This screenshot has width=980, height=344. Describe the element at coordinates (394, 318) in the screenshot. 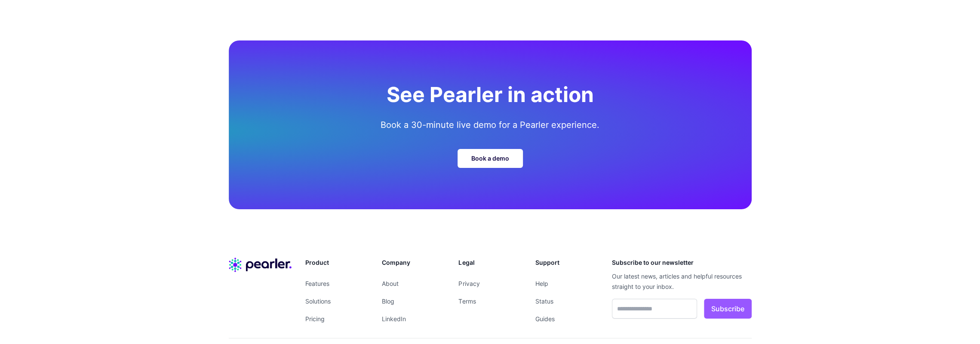

I see `a: LinkedIn` at that location.